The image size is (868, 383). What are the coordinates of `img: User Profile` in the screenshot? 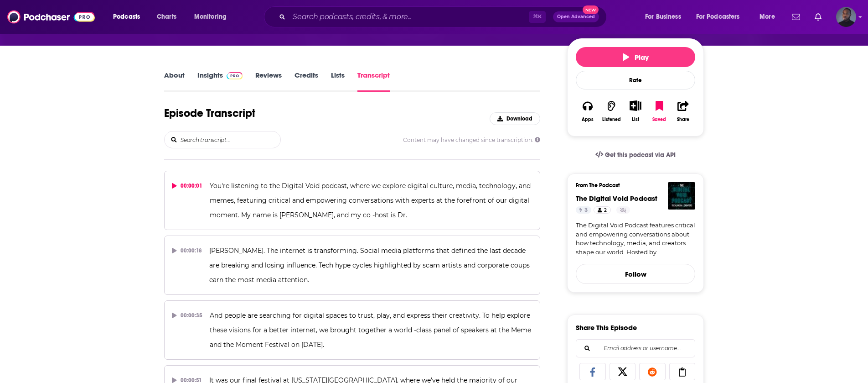 It's located at (846, 17).